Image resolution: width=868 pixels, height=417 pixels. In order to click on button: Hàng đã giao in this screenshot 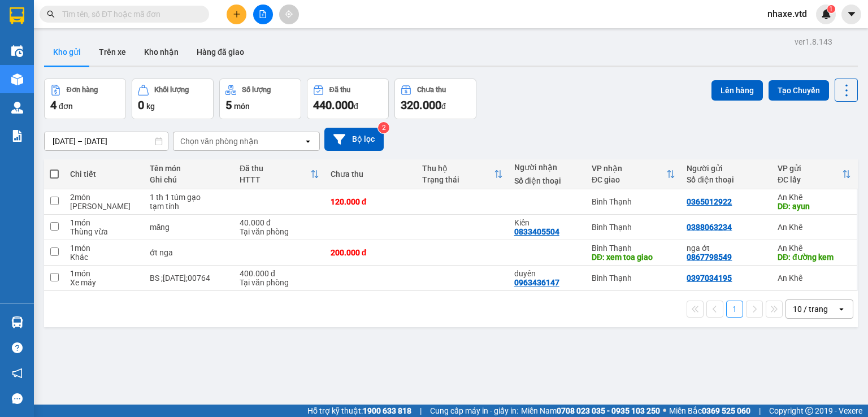, I will do `click(221, 52)`.